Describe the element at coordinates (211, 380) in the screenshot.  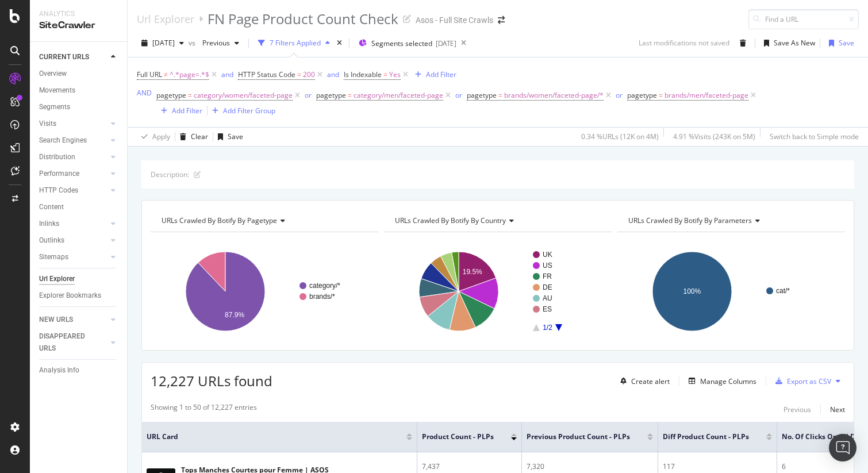
I see `span: 12,227 URLs found` at that location.